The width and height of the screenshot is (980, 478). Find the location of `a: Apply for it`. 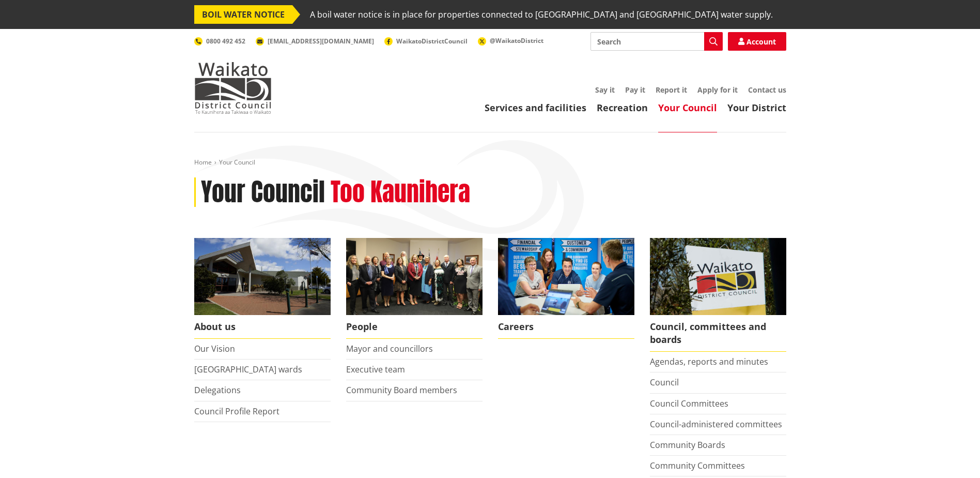

a: Apply for it is located at coordinates (717, 90).